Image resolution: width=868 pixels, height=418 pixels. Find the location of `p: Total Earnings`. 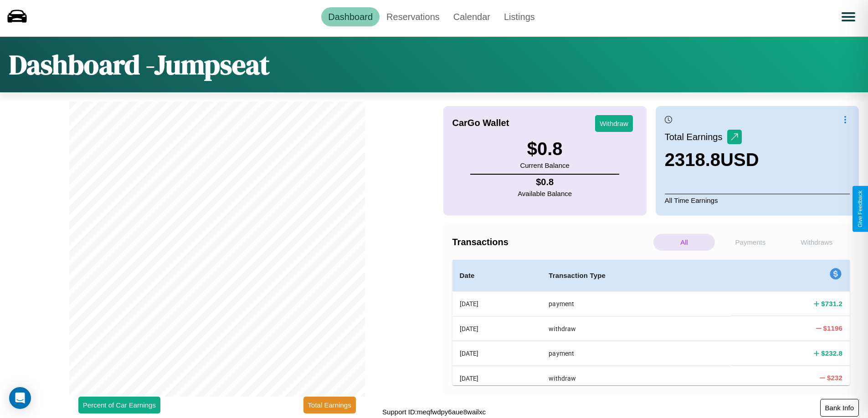

p: Total Earnings is located at coordinates (696, 137).